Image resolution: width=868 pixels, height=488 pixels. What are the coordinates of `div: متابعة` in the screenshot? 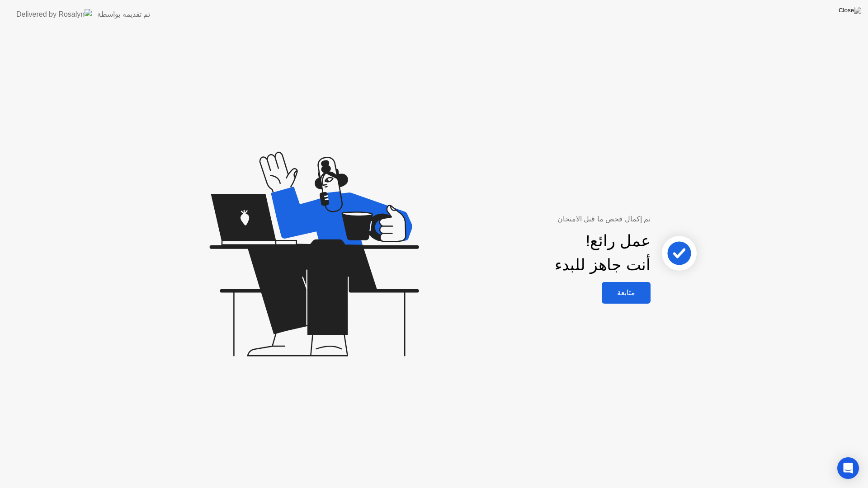 It's located at (627, 292).